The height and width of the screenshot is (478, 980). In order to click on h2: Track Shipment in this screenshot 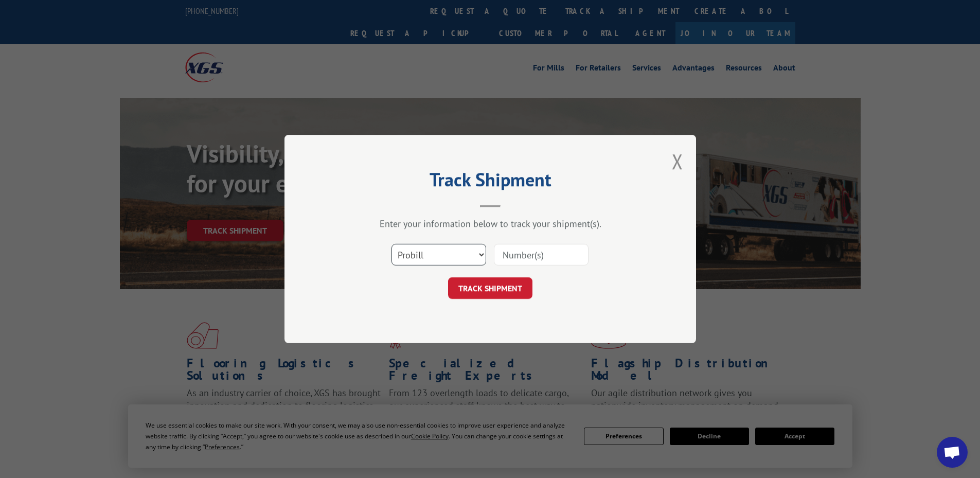, I will do `click(490, 182)`.